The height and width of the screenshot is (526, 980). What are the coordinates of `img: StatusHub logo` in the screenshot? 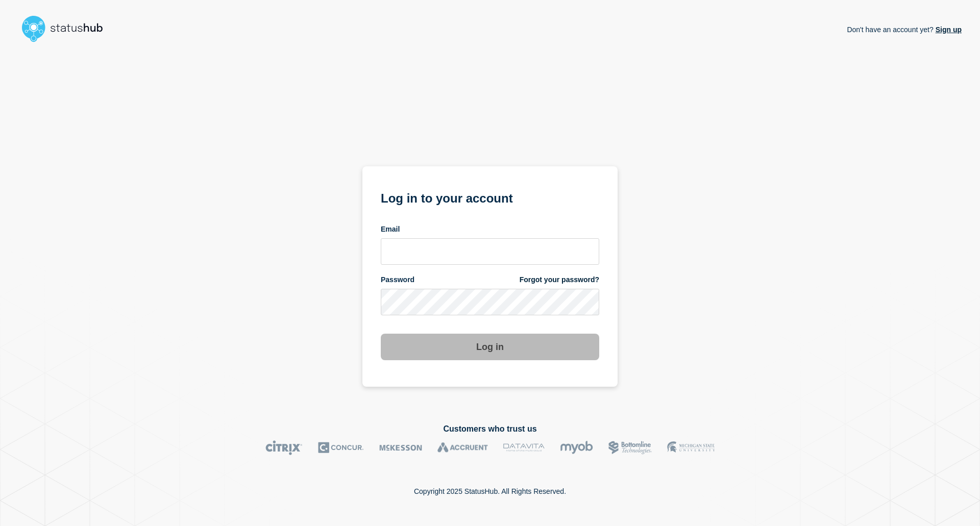 It's located at (67, 29).